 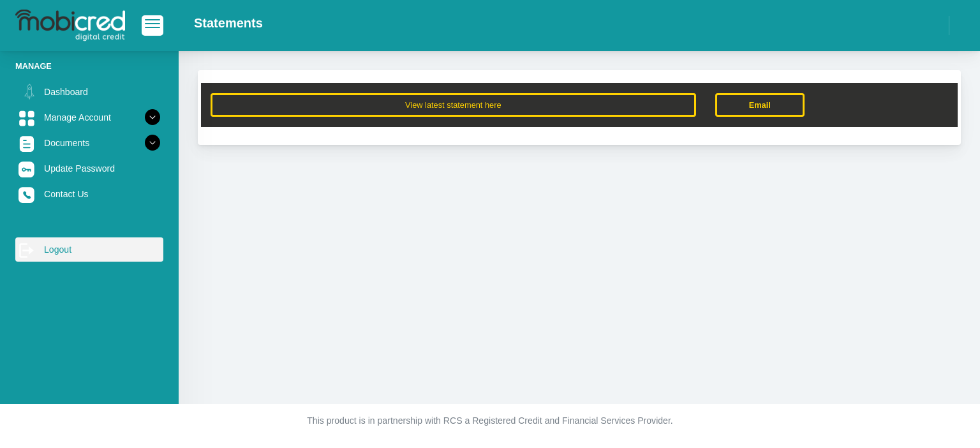 What do you see at coordinates (89, 143) in the screenshot?
I see `a: Documents` at bounding box center [89, 143].